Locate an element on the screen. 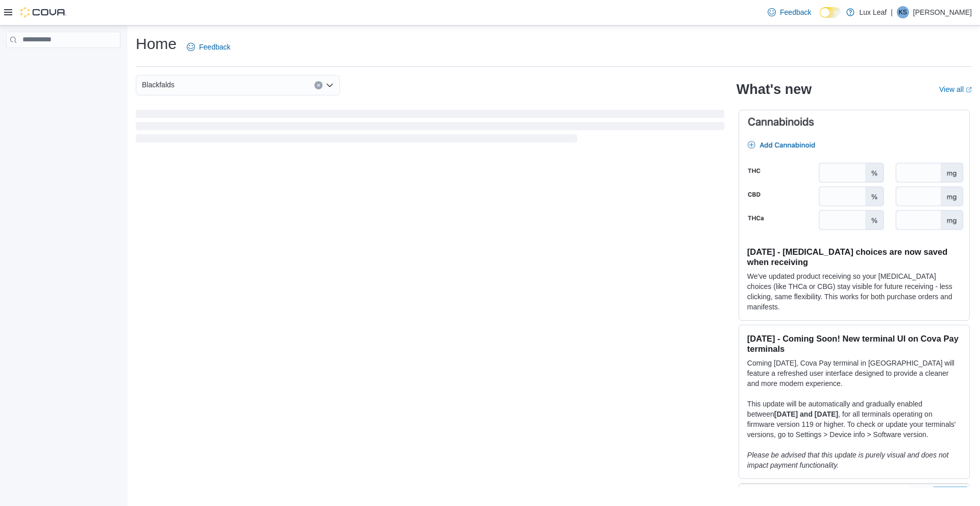 This screenshot has width=980, height=506. em: Please be advised that this update is purely visual and does not impact payment functionality. is located at coordinates (848, 460).